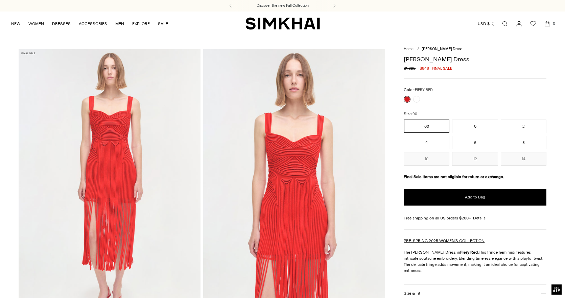 The image size is (565, 298). I want to click on a: Open search modal, so click(505, 24).